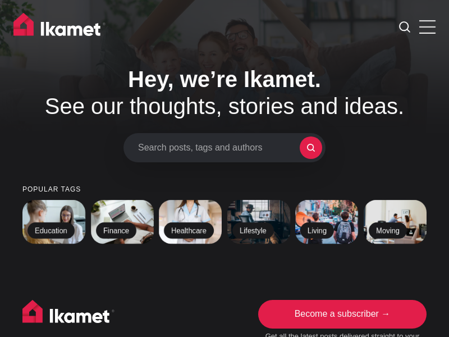  I want to click on h2: Finance, so click(116, 231).